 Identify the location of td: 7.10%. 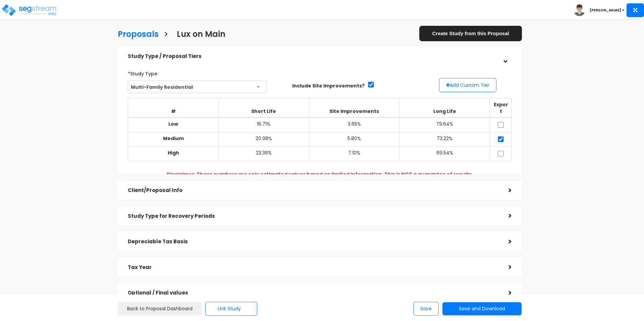
(354, 154).